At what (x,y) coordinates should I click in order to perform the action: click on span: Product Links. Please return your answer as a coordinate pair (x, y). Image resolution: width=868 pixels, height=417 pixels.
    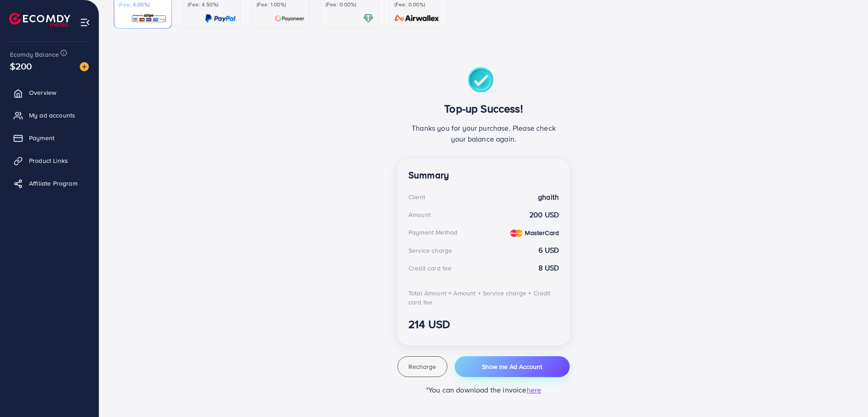
    Looking at the image, I should click on (48, 160).